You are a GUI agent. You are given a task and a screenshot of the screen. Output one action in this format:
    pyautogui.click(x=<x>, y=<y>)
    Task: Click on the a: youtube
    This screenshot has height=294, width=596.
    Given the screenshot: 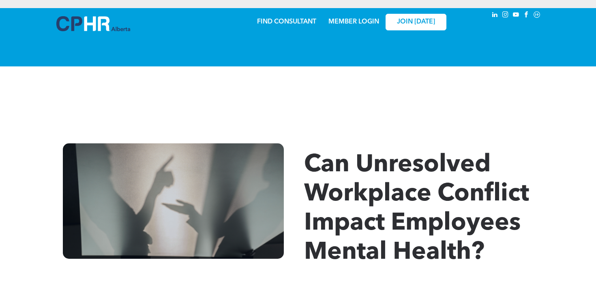 What is the action you would take?
    pyautogui.click(x=516, y=15)
    